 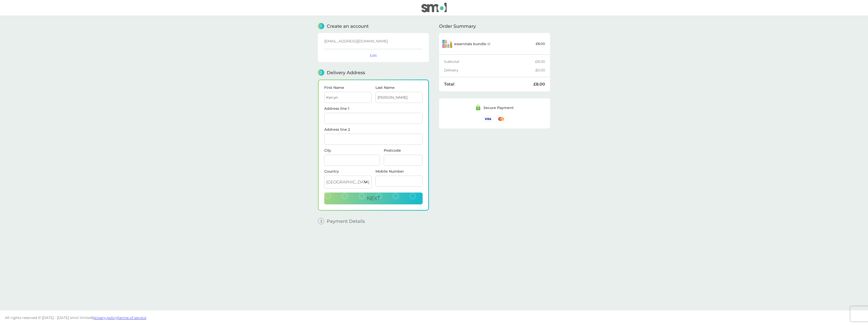 What do you see at coordinates (541, 70) in the screenshot?
I see `div: £0.00` at bounding box center [541, 70].